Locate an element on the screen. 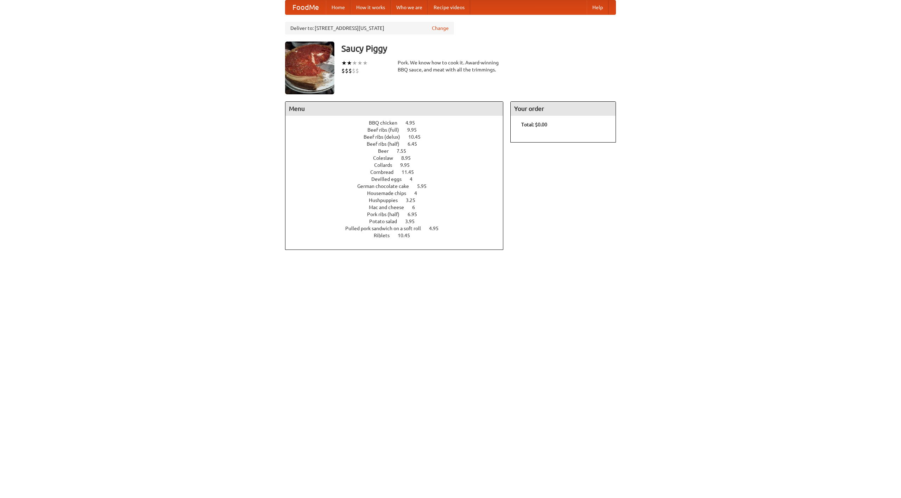  span: 7.55 is located at coordinates (405, 151).